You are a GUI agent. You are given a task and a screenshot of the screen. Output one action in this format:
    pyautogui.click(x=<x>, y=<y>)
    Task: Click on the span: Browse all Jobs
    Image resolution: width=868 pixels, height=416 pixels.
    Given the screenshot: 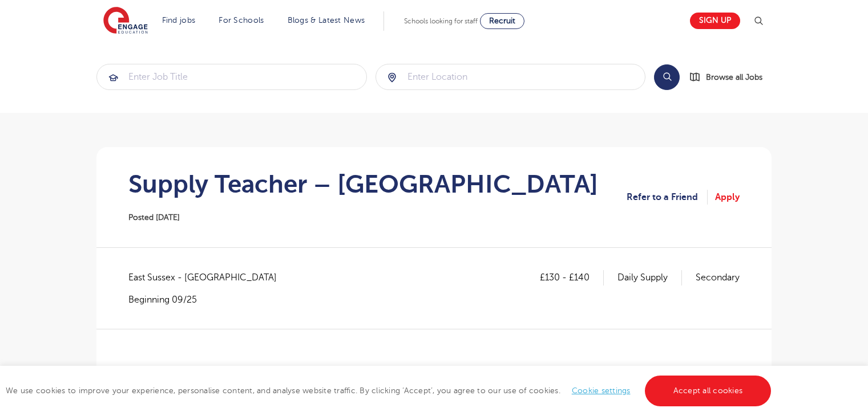 What is the action you would take?
    pyautogui.click(x=734, y=77)
    